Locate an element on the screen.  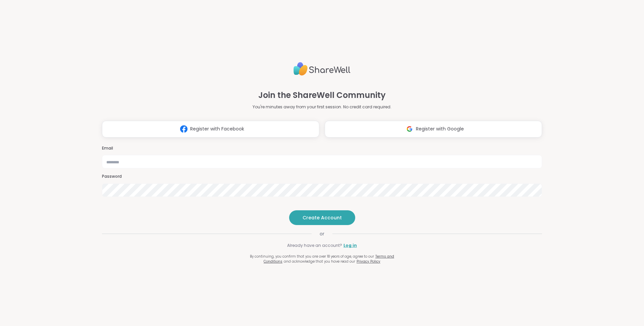
h3: Password is located at coordinates (322, 177).